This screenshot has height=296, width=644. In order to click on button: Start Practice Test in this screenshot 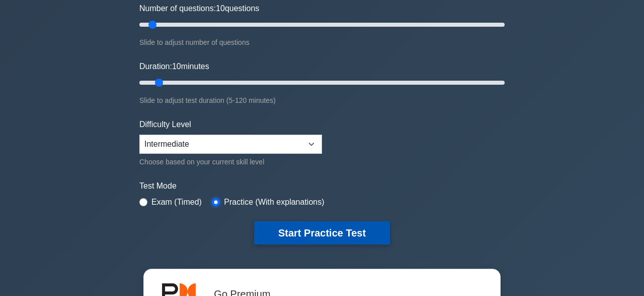, I will do `click(322, 233)`.